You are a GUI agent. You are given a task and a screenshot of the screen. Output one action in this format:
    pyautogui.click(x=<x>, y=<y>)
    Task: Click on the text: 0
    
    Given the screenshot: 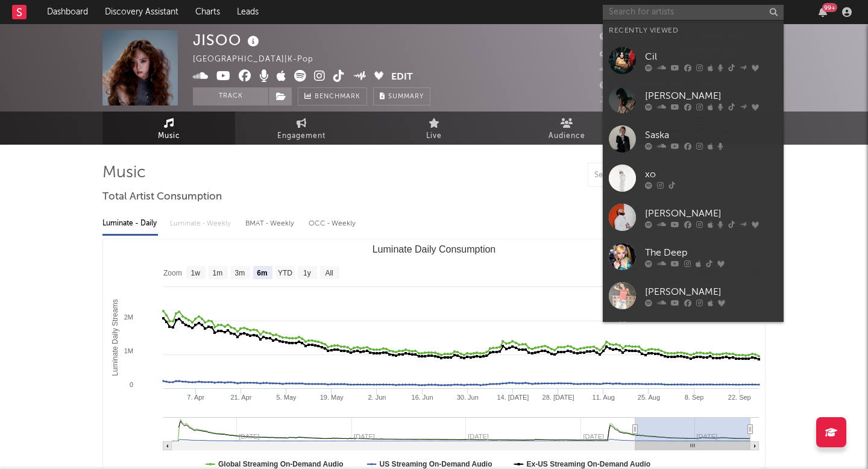 What is the action you would take?
    pyautogui.click(x=132, y=384)
    